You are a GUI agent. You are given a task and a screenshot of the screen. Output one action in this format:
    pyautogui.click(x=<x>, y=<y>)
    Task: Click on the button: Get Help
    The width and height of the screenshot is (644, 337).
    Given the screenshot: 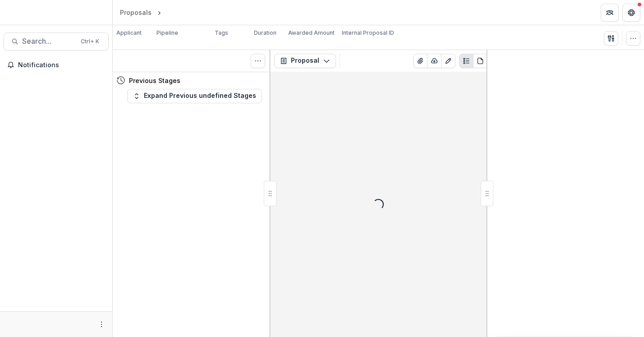 What is the action you would take?
    pyautogui.click(x=632, y=12)
    